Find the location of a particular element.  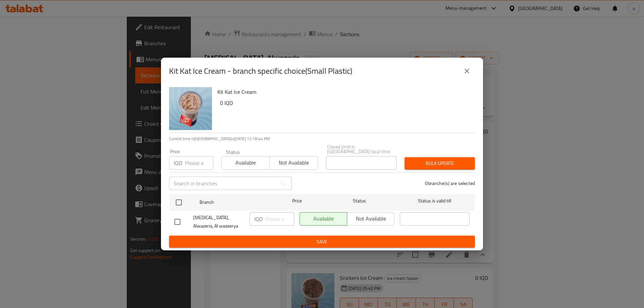

span: Available is located at coordinates (245, 162).